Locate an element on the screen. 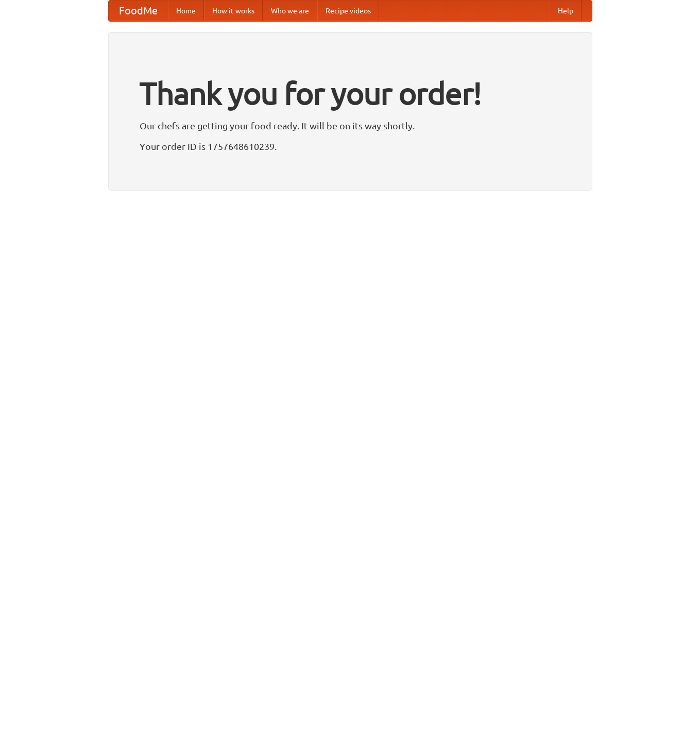 Image resolution: width=700 pixels, height=729 pixels. h1: Thank you for your order! is located at coordinates (350, 94).